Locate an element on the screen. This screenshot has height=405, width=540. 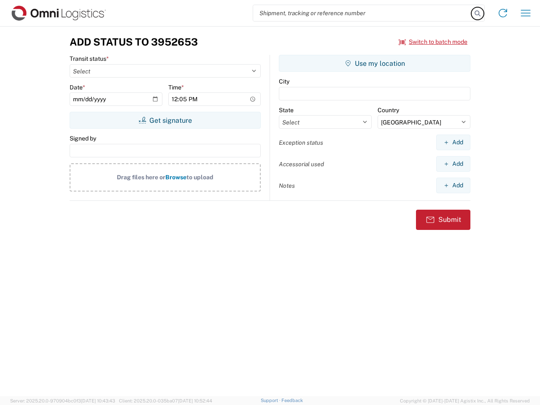
label: Signed by is located at coordinates (83, 138).